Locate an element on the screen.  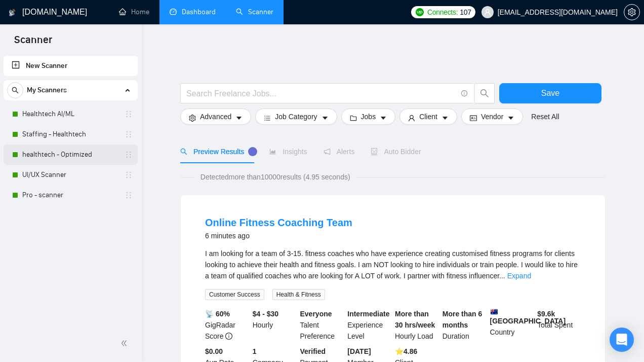
a: setting is located at coordinates (632, 12).